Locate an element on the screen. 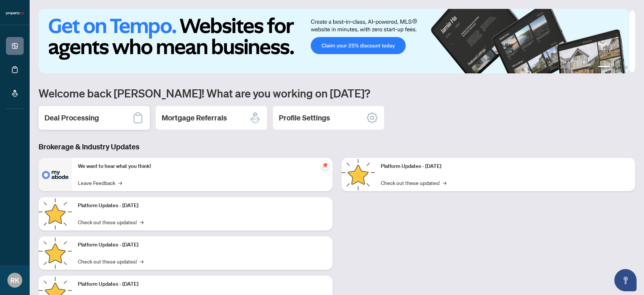 The height and width of the screenshot is (295, 644). h3: Brokerage & Industry Updates is located at coordinates (337, 147).